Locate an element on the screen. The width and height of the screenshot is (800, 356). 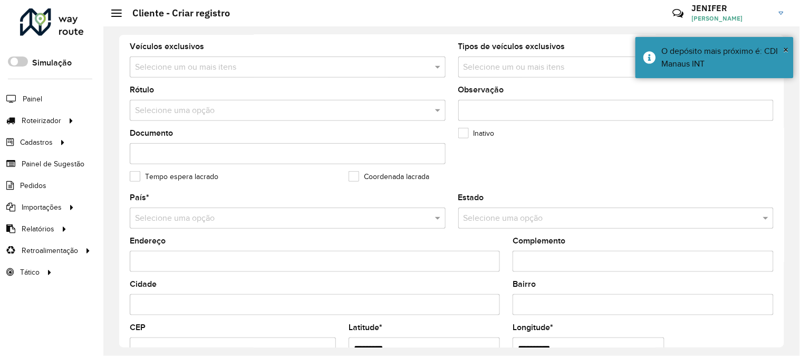
h2: Cliente - Criar registro is located at coordinates (176, 13).